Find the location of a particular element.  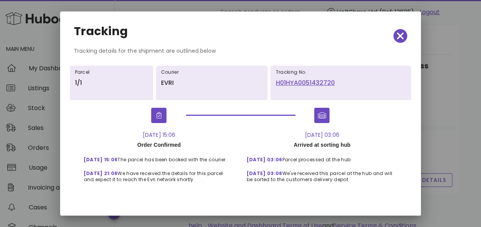

p: 1/1 is located at coordinates (111, 83).